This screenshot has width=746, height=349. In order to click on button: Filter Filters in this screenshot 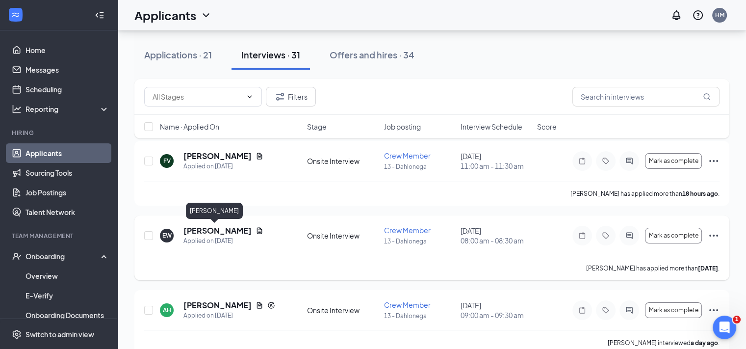, I will do `click(291, 97)`.